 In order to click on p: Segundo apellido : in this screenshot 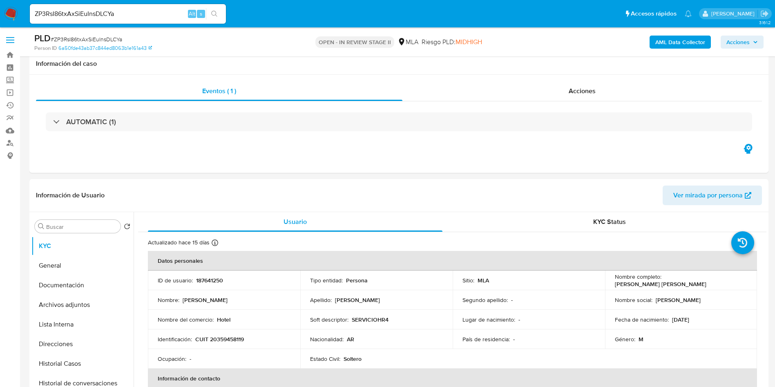, I will do `click(485, 300)`.